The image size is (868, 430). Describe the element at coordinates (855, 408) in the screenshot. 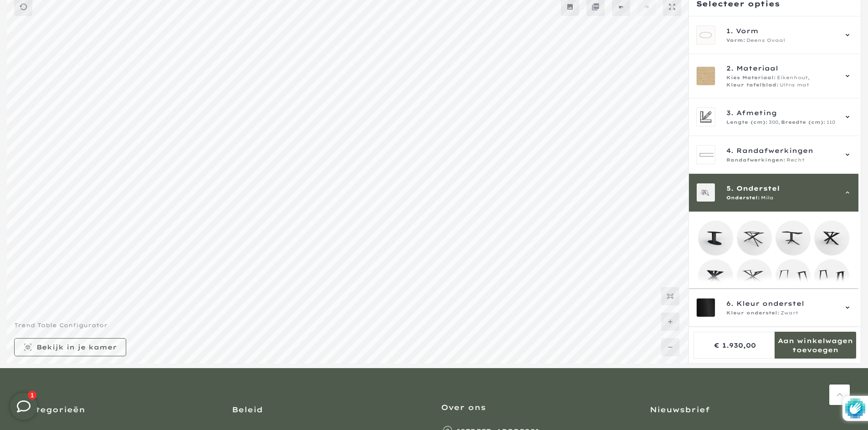

I see `img: Beschermd door hCaptcha` at that location.